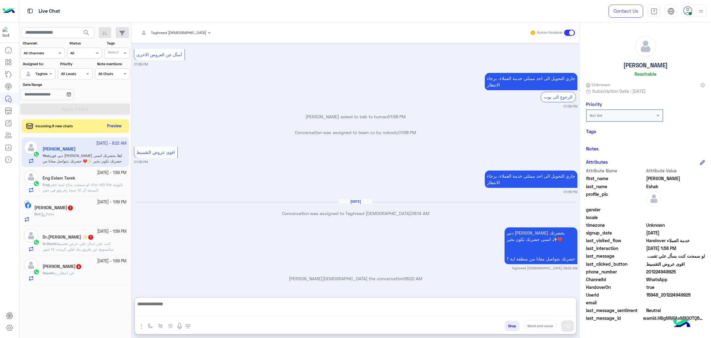 Image resolution: width=711 pixels, height=338 pixels. What do you see at coordinates (596, 115) in the screenshot?
I see `b: Not Set` at bounding box center [596, 115].